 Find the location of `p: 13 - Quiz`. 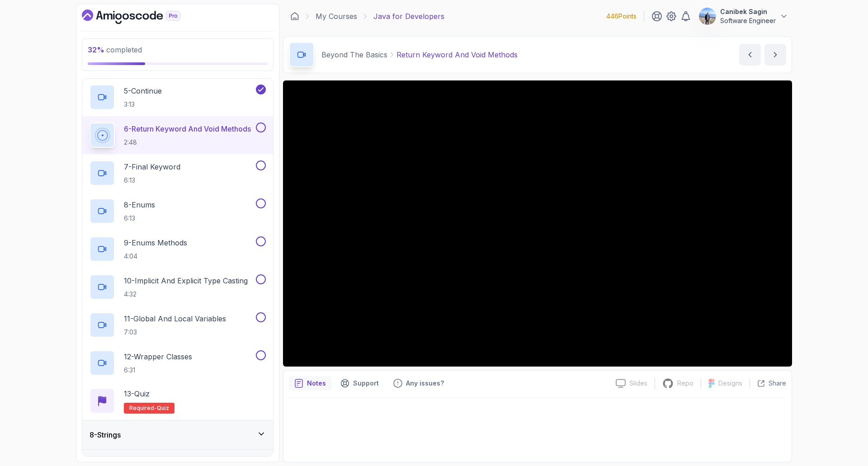

p: 13 - Quiz is located at coordinates (137, 394).